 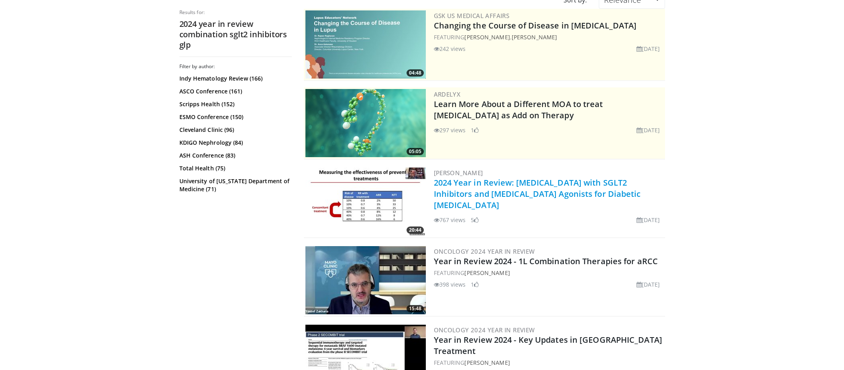 I want to click on h2: 2024 year in review combination sglt2 inhibitors glp, so click(x=236, y=35).